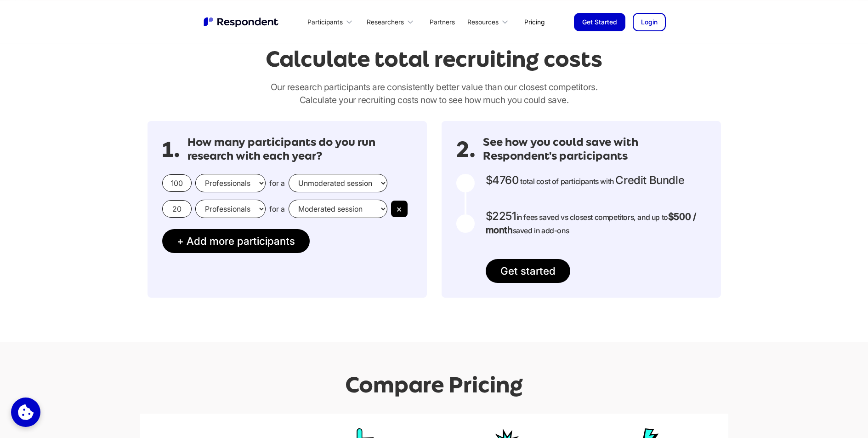 The height and width of the screenshot is (438, 868). I want to click on span: $2251, so click(501, 216).